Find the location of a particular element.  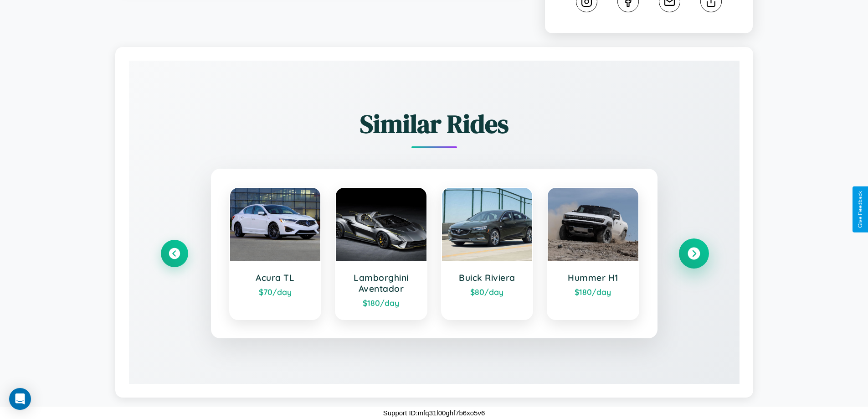

a: Buick Riviera$80/day is located at coordinates (487, 254).